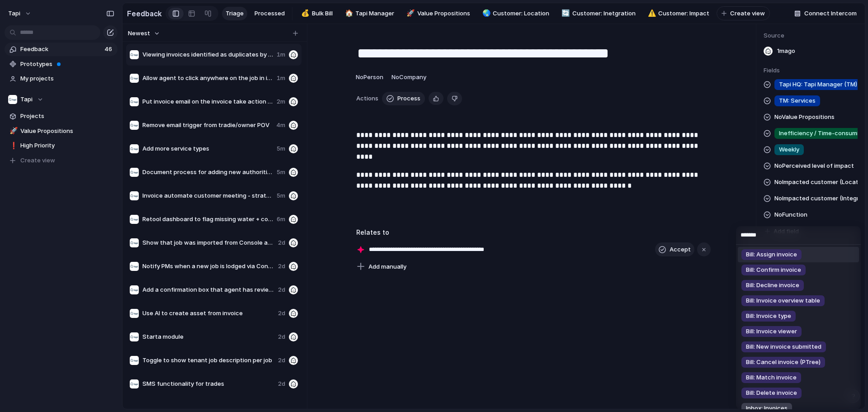 The height and width of the screenshot is (412, 868). I want to click on span: Bill: Delete invoice, so click(771, 393).